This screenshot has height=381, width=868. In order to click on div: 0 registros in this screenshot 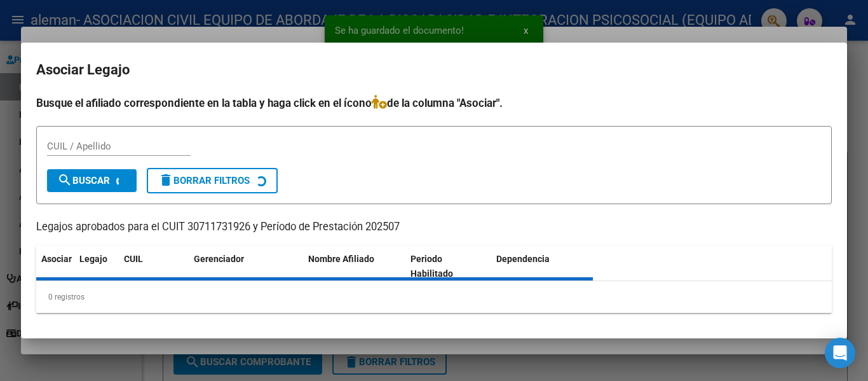, I will do `click(434, 297)`.